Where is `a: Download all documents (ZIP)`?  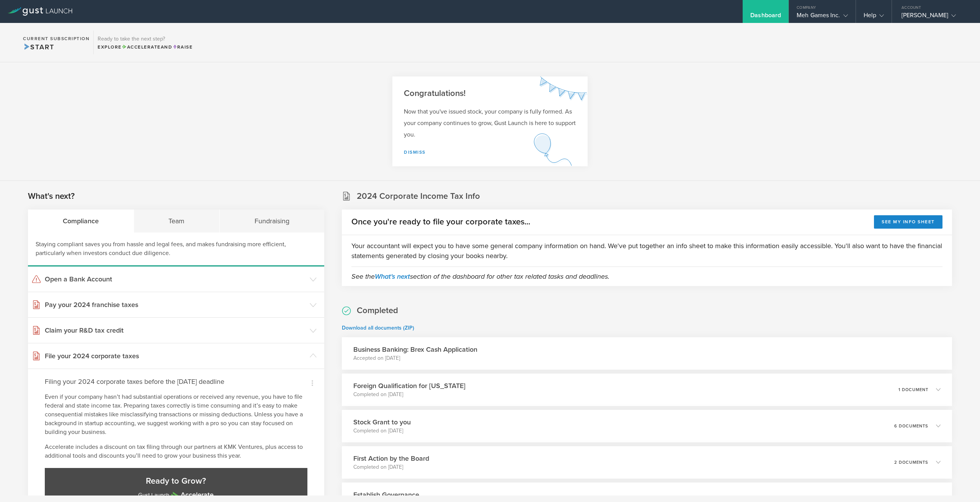
a: Download all documents (ZIP) is located at coordinates (378, 328).